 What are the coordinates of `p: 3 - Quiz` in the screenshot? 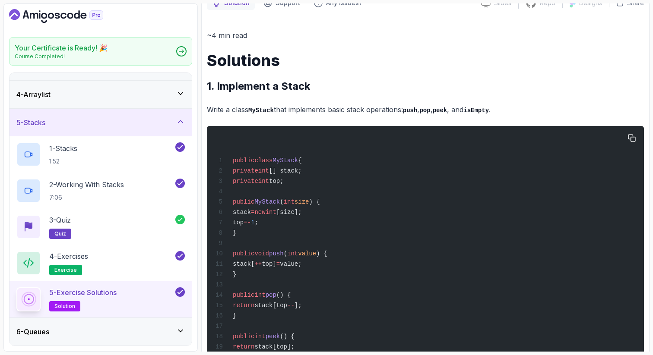 It's located at (60, 220).